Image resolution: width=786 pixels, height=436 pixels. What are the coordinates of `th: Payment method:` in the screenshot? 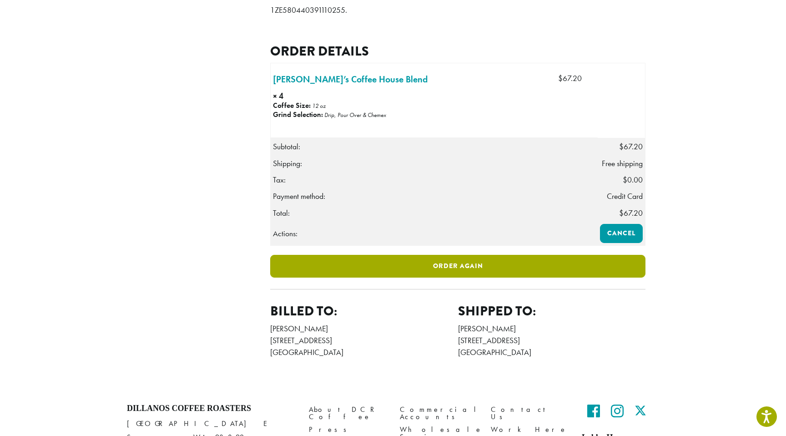 It's located at (435, 196).